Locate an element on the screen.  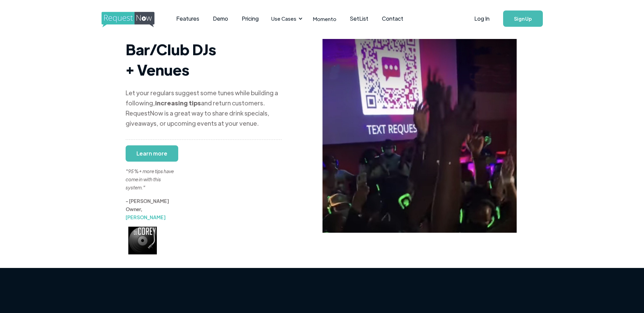
img: requestnow logo is located at coordinates (134, 20).